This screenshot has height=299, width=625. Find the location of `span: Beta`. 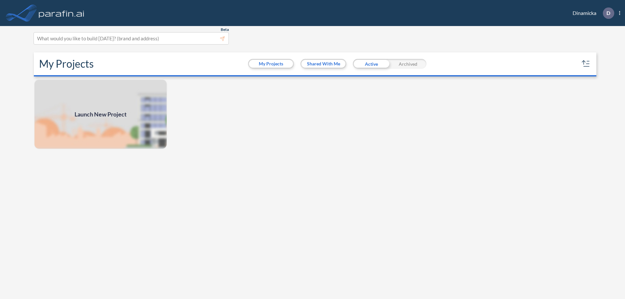

span: Beta is located at coordinates (224, 30).